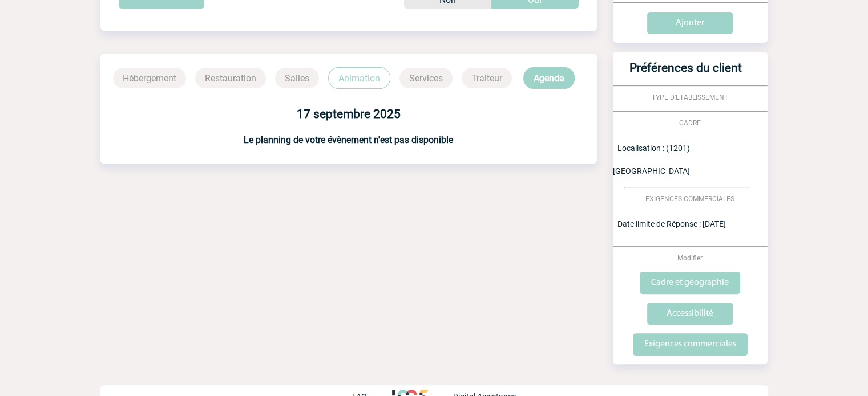  What do you see at coordinates (689, 23) in the screenshot?
I see `input: Ajouter` at bounding box center [689, 23].